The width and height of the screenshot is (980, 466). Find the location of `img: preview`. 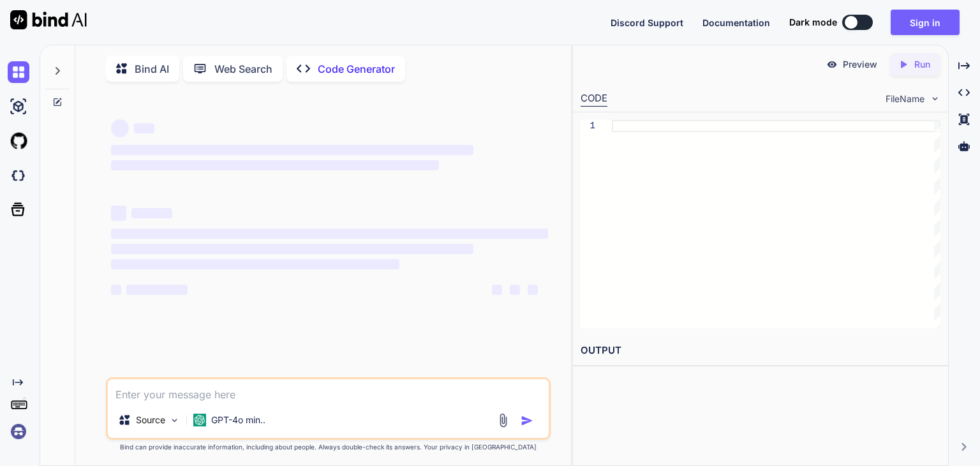

img: preview is located at coordinates (832, 64).